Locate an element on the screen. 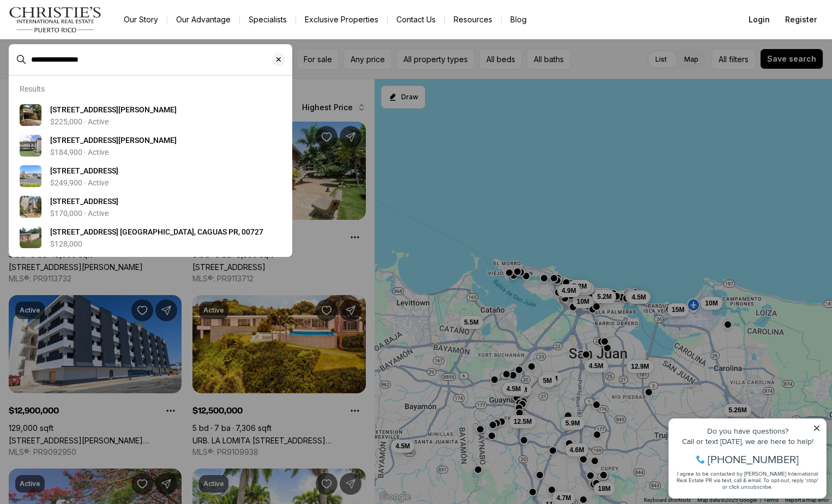 This screenshot has width=832, height=504. a: View details: 213 FERNWOOD CIR #213 is located at coordinates (150, 176).